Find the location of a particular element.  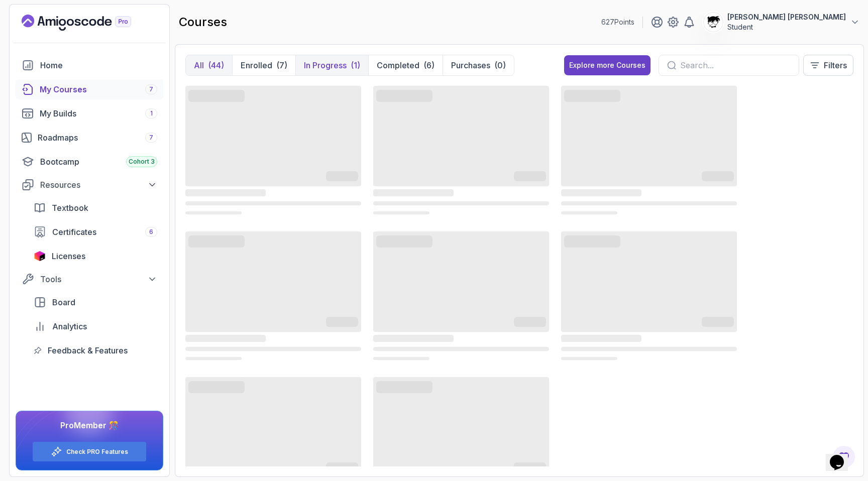

a: courses is located at coordinates (89, 89).